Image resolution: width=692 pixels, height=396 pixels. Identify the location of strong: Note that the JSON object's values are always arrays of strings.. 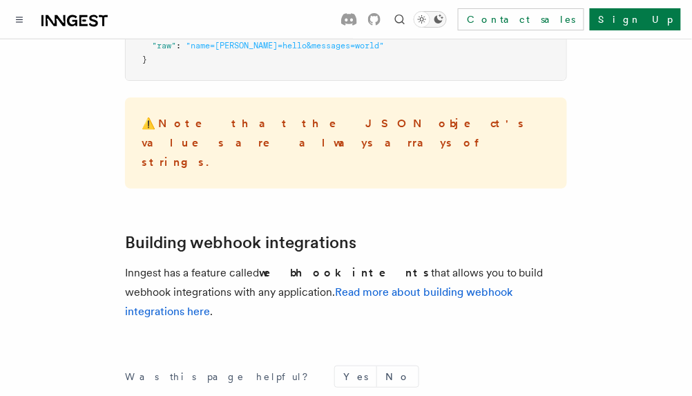
(334, 142).